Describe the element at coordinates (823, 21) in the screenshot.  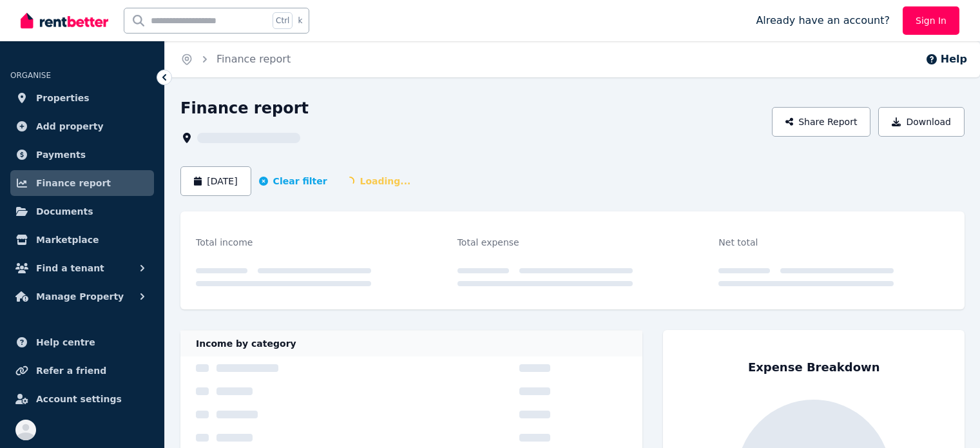
I see `span: Already have an account?` at that location.